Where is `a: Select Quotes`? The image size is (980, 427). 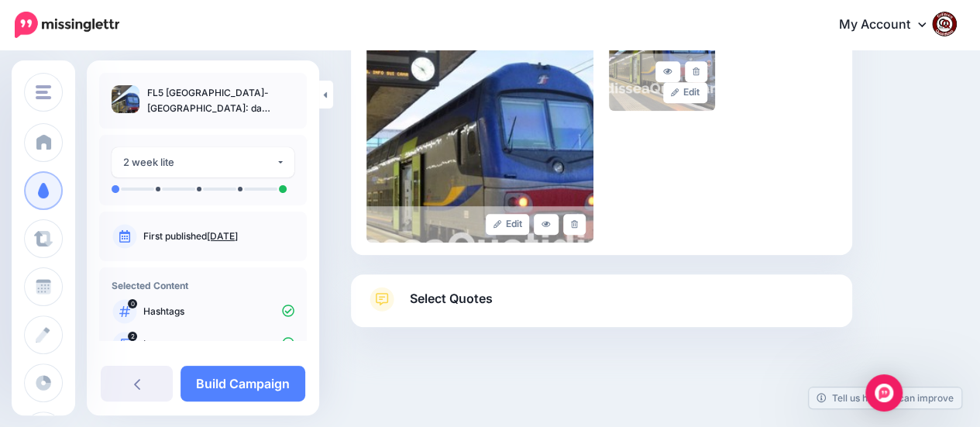
a: Select Quotes is located at coordinates (601, 306).